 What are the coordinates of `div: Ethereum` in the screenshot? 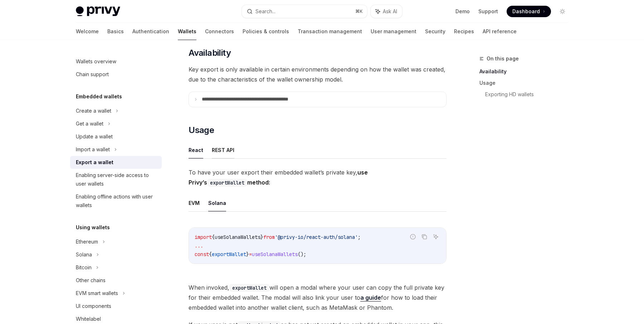 It's located at (87, 241).